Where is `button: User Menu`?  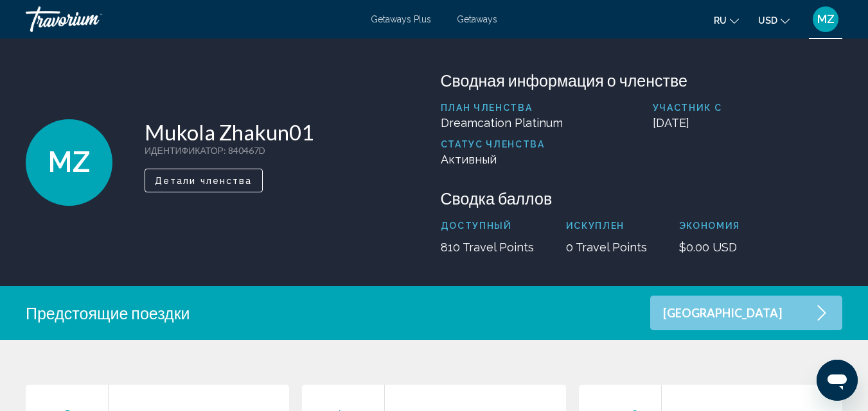
button: User Menu is located at coordinates (825, 19).